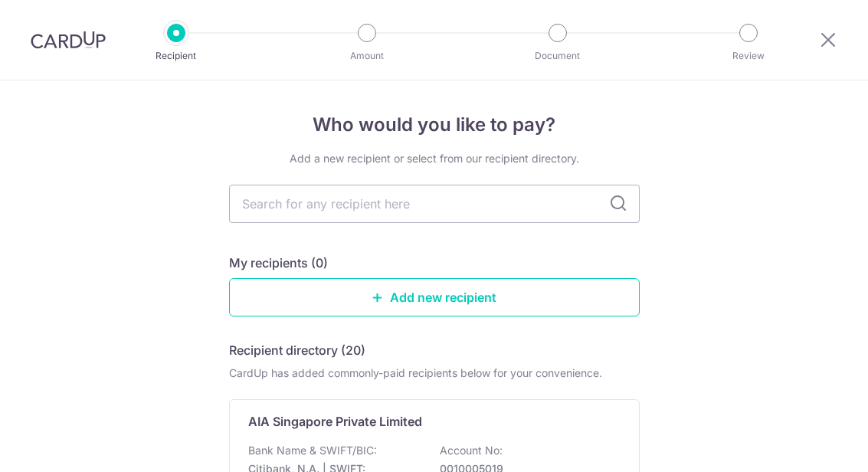 The image size is (868, 472). What do you see at coordinates (313, 451) in the screenshot?
I see `p: Bank Name & SWIFT/BIC:` at bounding box center [313, 451].